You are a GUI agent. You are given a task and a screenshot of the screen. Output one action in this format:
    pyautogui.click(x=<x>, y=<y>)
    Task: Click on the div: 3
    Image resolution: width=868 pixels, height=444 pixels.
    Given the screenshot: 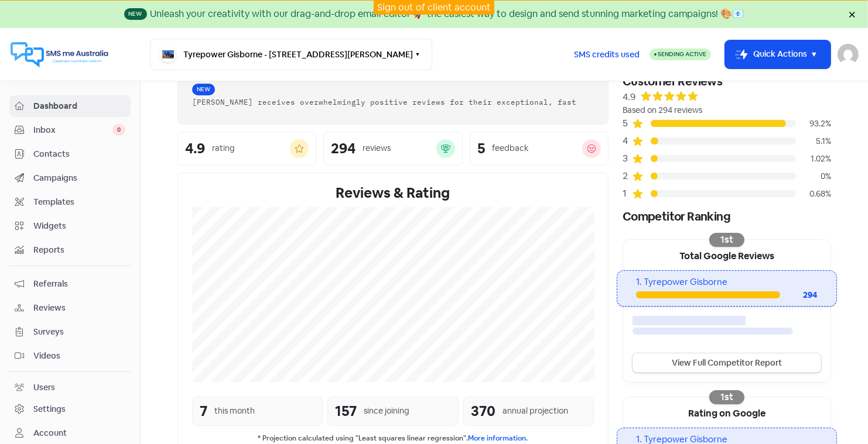 What is the action you would take?
    pyautogui.click(x=627, y=159)
    